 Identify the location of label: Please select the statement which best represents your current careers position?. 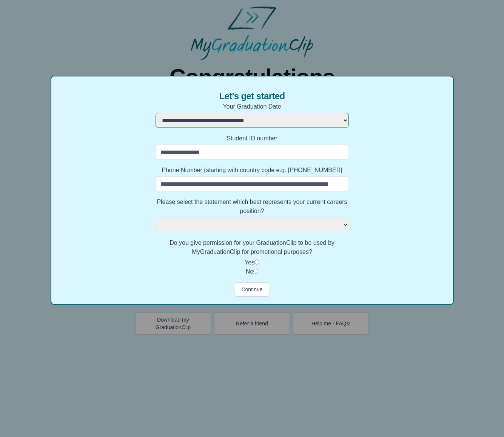
(253, 206).